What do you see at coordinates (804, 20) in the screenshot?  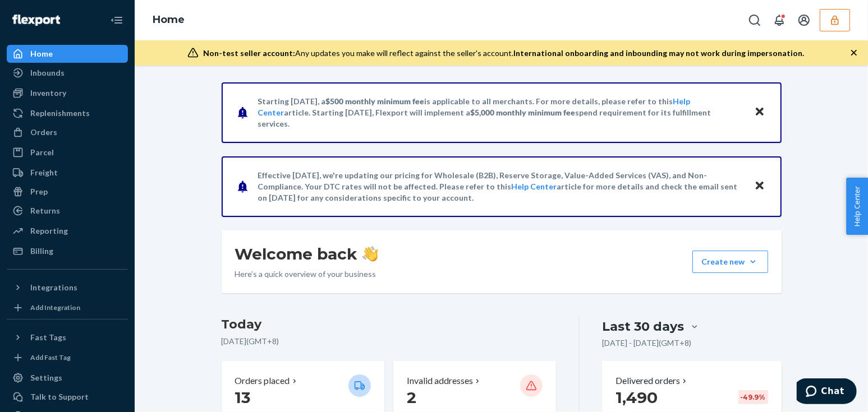 I see `button: Open account menu` at bounding box center [804, 20].